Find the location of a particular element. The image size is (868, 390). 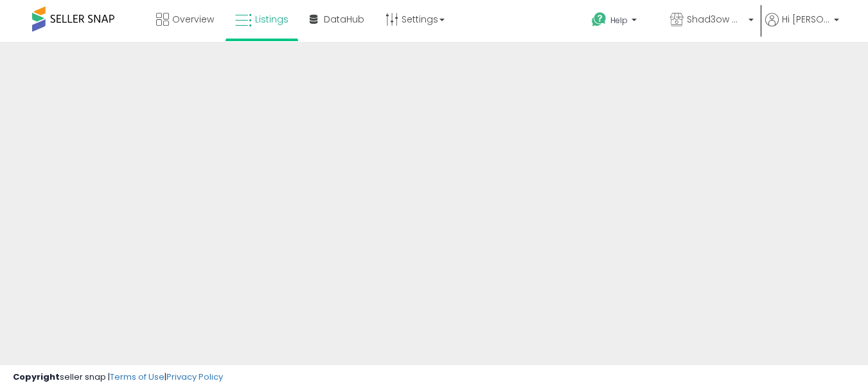

div: seller snap | | is located at coordinates (117, 377).